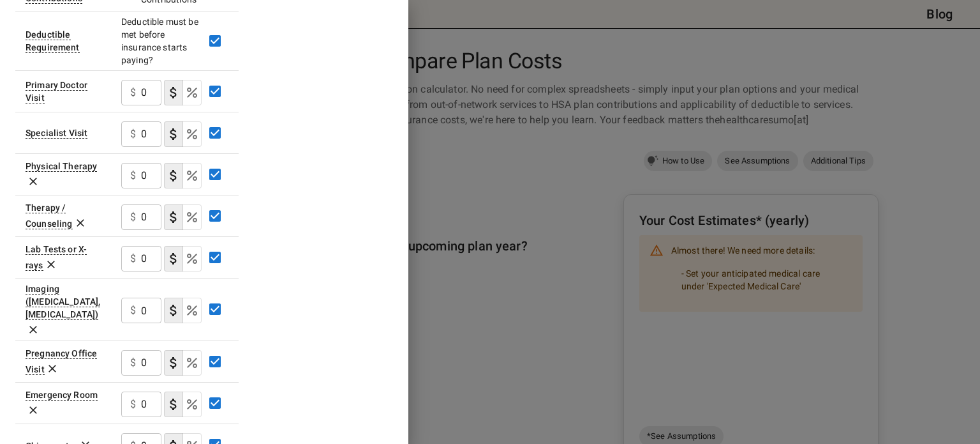 This screenshot has height=444, width=980. I want to click on div: This option will be 'Yes' for most plans. If your plan details say something to the effect of 'de..., so click(52, 41).